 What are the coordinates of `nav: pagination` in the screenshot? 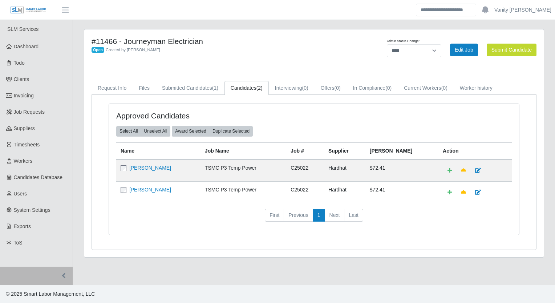 It's located at (314, 218).